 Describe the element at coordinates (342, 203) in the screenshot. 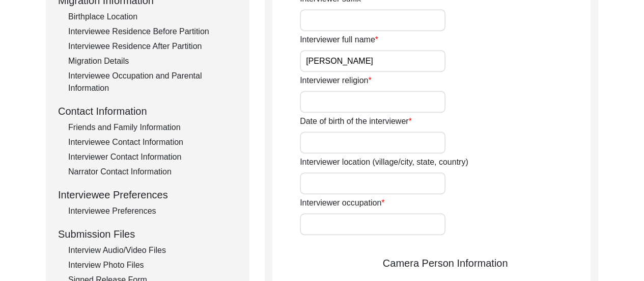

I see `label: Interviewer occupation` at that location.